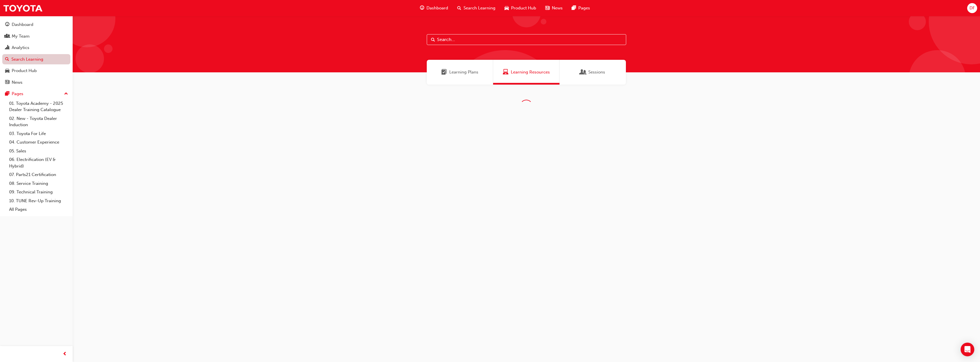 Image resolution: width=980 pixels, height=362 pixels. What do you see at coordinates (38, 209) in the screenshot?
I see `a: All Pages` at bounding box center [38, 209].